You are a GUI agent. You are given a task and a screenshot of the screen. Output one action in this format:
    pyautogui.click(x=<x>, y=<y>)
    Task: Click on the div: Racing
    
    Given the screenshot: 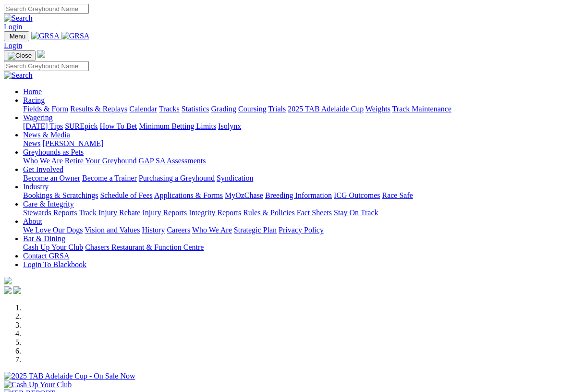 What is the action you would take?
    pyautogui.click(x=296, y=109)
    